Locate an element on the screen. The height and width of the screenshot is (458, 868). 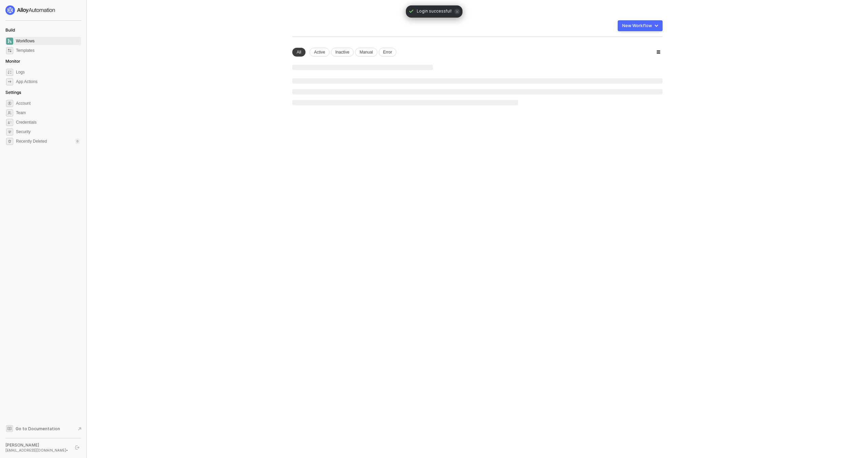
span: marketplace is located at coordinates (9, 51).